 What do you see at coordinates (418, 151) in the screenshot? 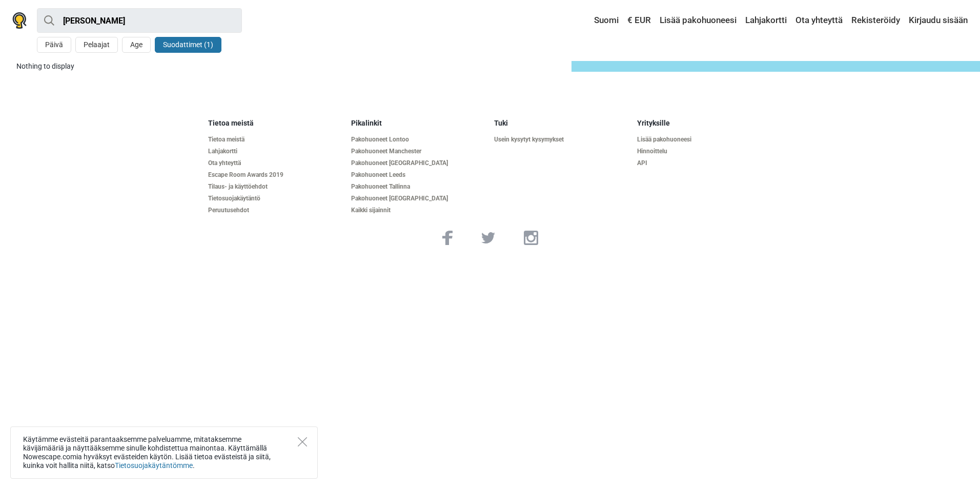
I see `a: Pakohuoneet Manchester` at bounding box center [418, 151].